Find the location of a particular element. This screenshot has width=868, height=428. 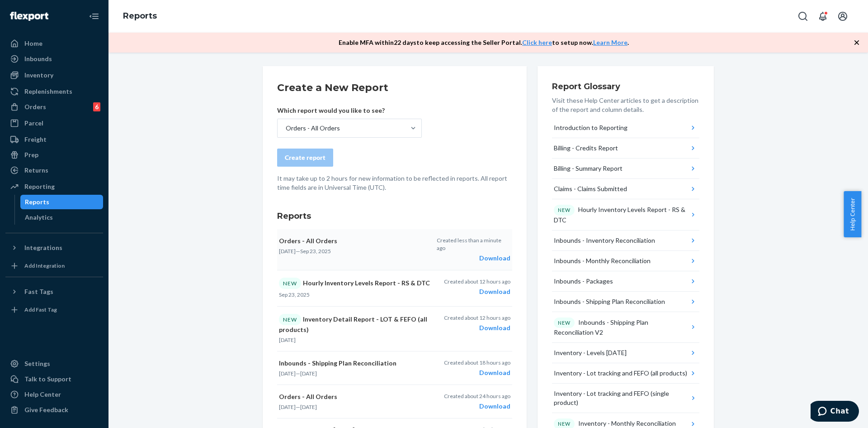

button: Inventory - Lot tracking and FEFO (single product) is located at coordinates (626, 398).